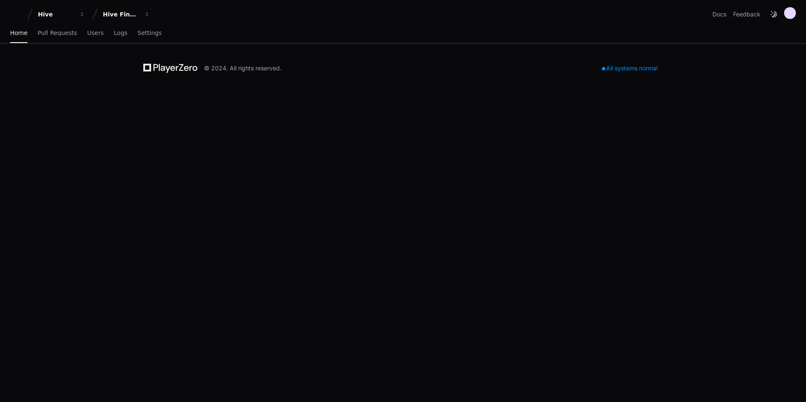 The width and height of the screenshot is (806, 402). What do you see at coordinates (19, 33) in the screenshot?
I see `a: Home` at bounding box center [19, 33].